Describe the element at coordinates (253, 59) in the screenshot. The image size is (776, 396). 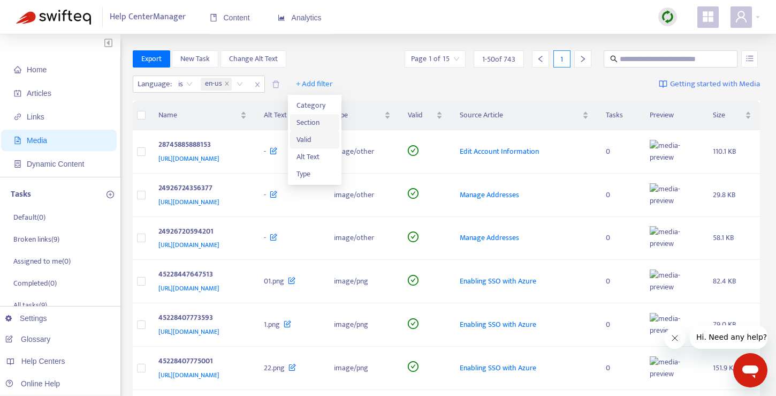
I see `button: Change Alt Text` at that location.